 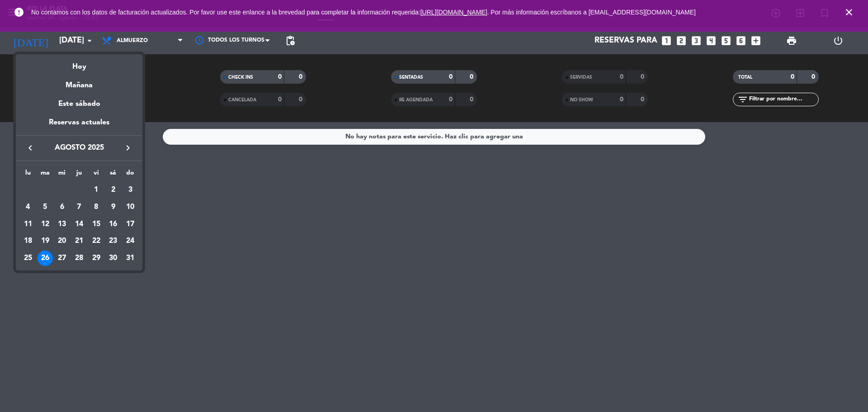 What do you see at coordinates (96, 258) in the screenshot?
I see `td: 29 de agosto de 2025` at bounding box center [96, 258].